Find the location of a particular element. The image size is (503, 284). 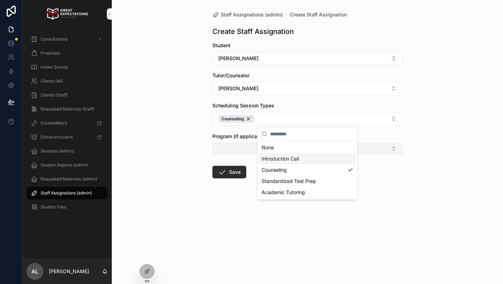

img: App logo is located at coordinates (67, 14).